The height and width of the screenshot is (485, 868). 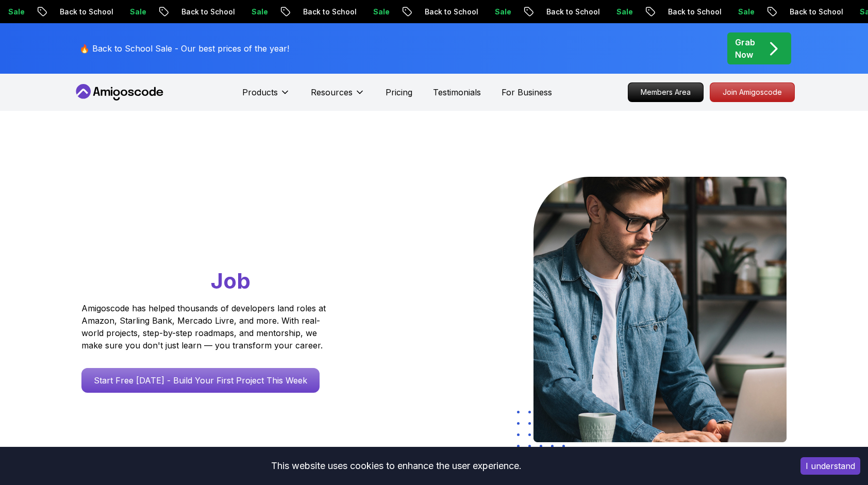 What do you see at coordinates (665, 93) in the screenshot?
I see `p: Members Area` at bounding box center [665, 93].